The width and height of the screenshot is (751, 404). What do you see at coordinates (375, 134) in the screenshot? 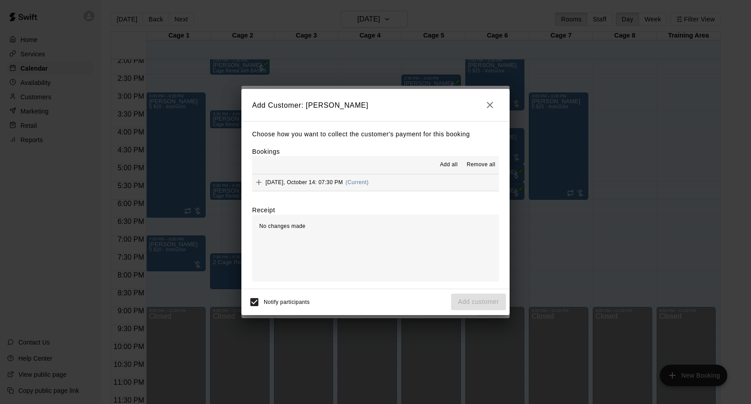
I see `p: Choose how you want to collect the customer's payment for this booking` at bounding box center [375, 134].